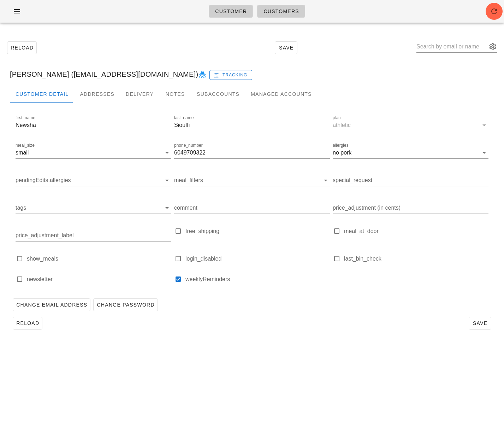 This screenshot has height=425, width=504. Describe the element at coordinates (52, 305) in the screenshot. I see `span: Change Email Address` at that location.